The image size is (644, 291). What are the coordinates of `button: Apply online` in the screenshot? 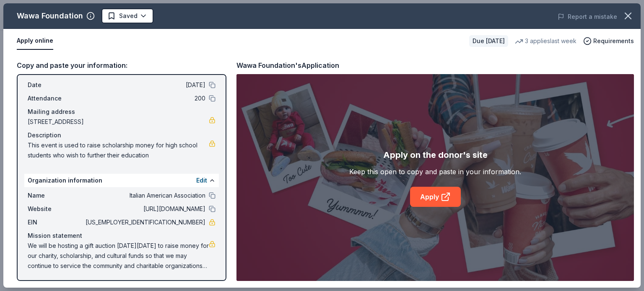 It's located at (35, 41).